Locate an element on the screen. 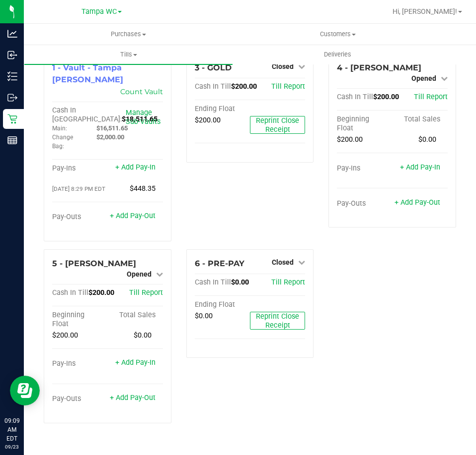 This screenshot has height=455, width=476. span: Deliveries is located at coordinates (337, 55).